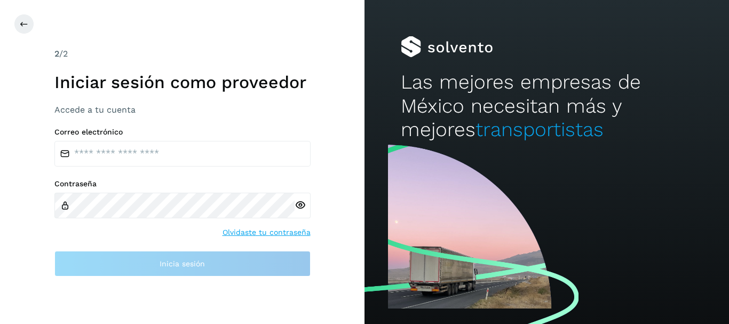  Describe the element at coordinates (266, 232) in the screenshot. I see `a: Olvidaste tu contraseña` at that location.